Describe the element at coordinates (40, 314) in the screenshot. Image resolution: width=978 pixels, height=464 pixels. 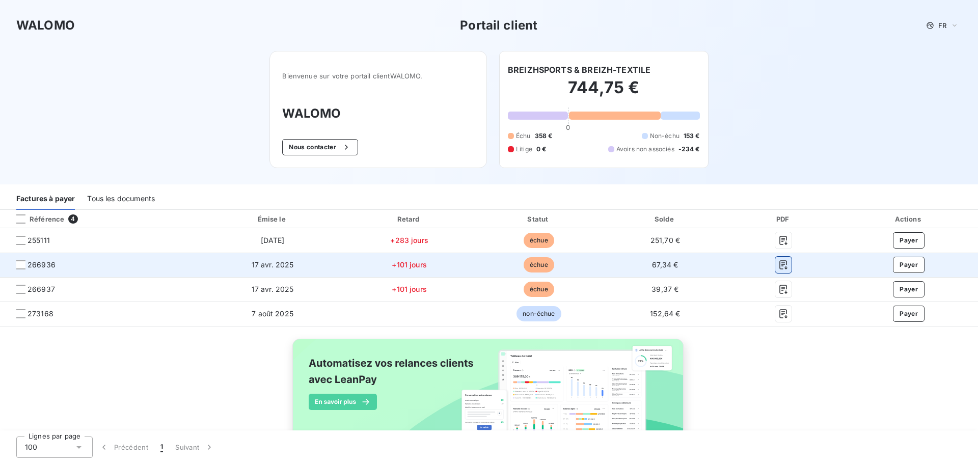
I see `span: 273168` at that location.